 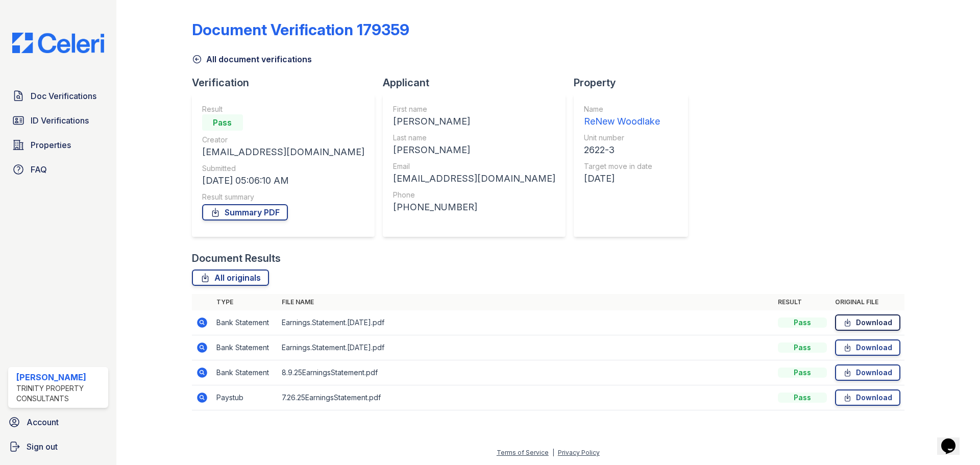 I want to click on a: Properties, so click(x=59, y=145).